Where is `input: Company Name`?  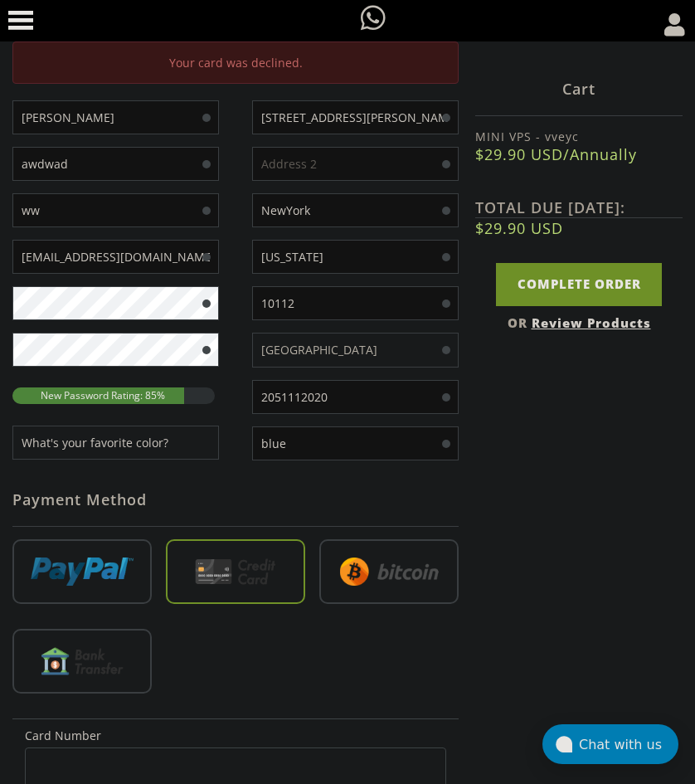 input: Company Name is located at coordinates (115, 210).